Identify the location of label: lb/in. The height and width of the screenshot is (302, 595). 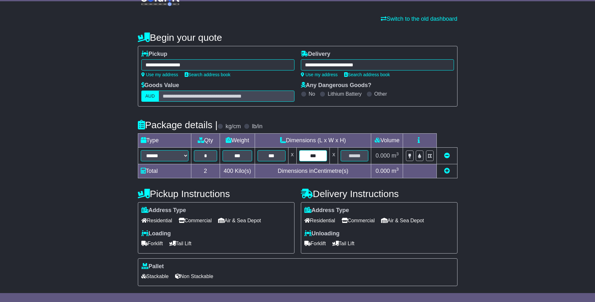
(257, 126).